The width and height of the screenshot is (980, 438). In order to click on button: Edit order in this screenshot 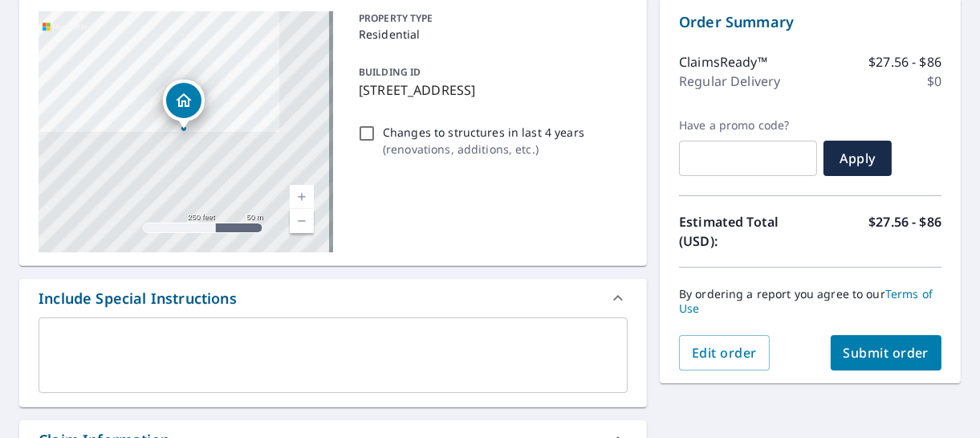, I will do `click(724, 352)`.